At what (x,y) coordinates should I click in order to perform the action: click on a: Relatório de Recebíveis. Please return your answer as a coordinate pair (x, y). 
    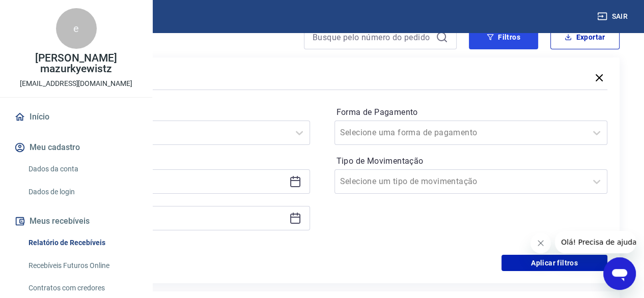
    Looking at the image, I should click on (82, 243).